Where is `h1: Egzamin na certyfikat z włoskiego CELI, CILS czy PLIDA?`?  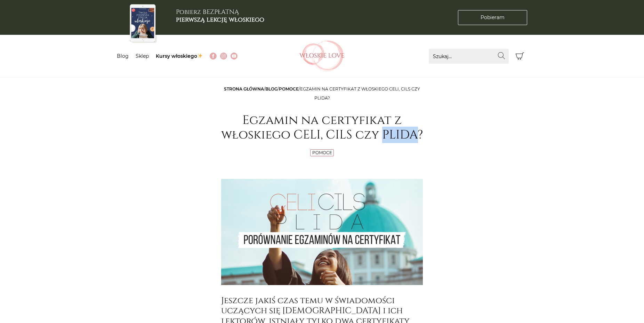 h1: Egzamin na certyfikat z włoskiego CELI, CILS czy PLIDA? is located at coordinates (322, 128).